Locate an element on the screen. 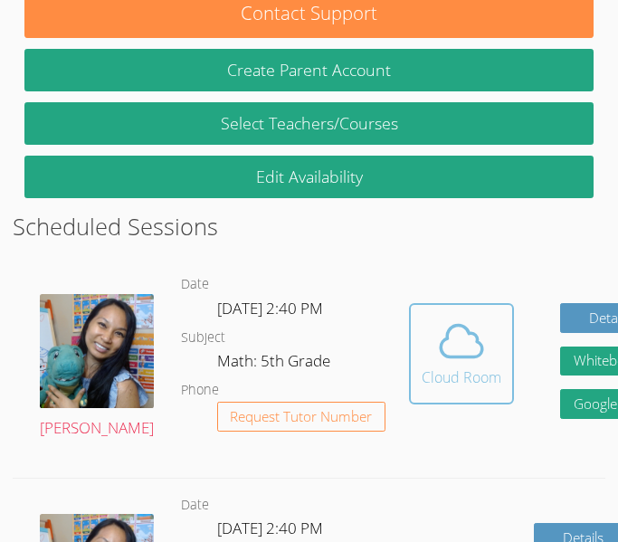 The image size is (618, 542). dd: Math: 5th Grade is located at coordinates (275, 364).